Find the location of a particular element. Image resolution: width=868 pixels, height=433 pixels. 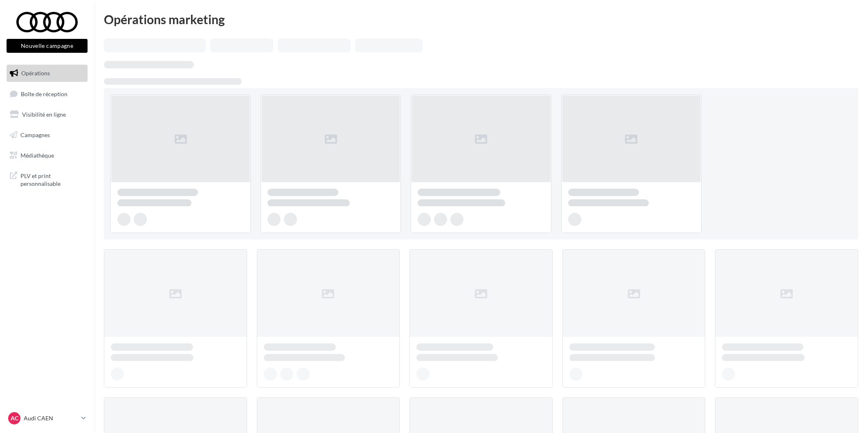

span: PLV et print personnalisable is located at coordinates (52, 179).